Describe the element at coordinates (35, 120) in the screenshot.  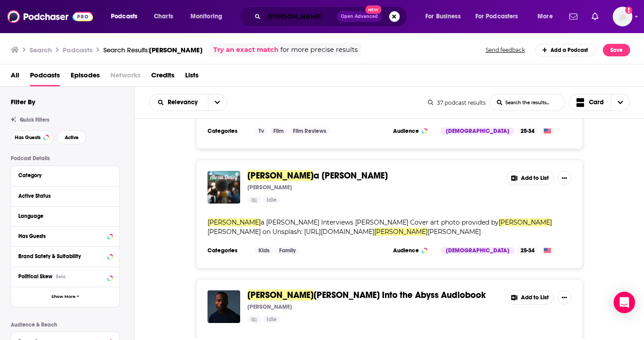
I see `span: Quick Filters` at that location.